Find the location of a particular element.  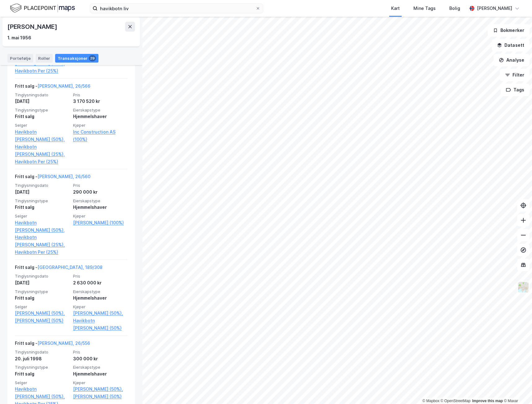

button: Bokmerker is located at coordinates (509, 31).